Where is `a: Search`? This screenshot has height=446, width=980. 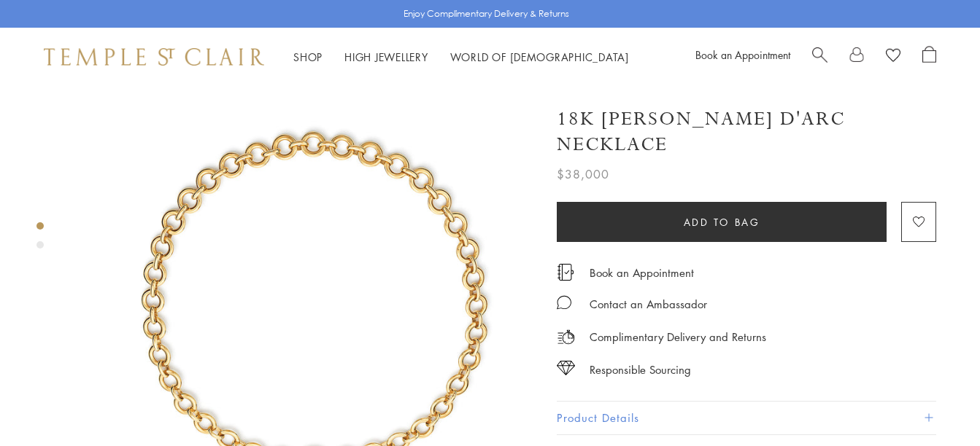 a: Search is located at coordinates (819, 57).